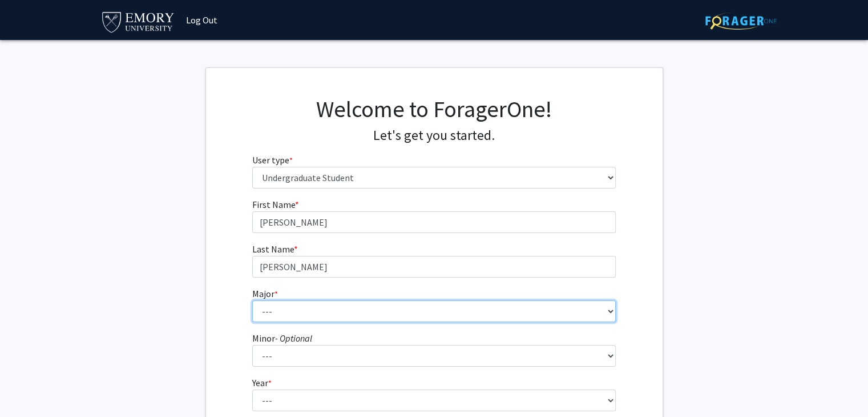  Describe the element at coordinates (138, 21) in the screenshot. I see `img: Emory University Logo` at that location.